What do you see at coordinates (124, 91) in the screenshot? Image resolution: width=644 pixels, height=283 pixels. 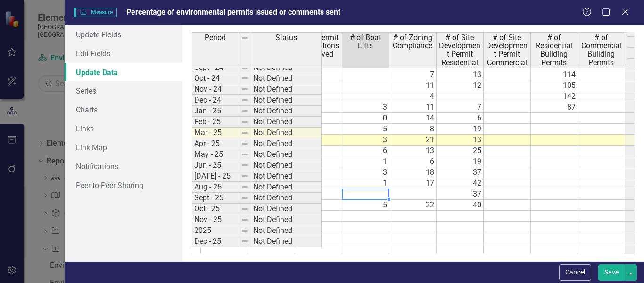 I see `a: Series` at bounding box center [124, 91].